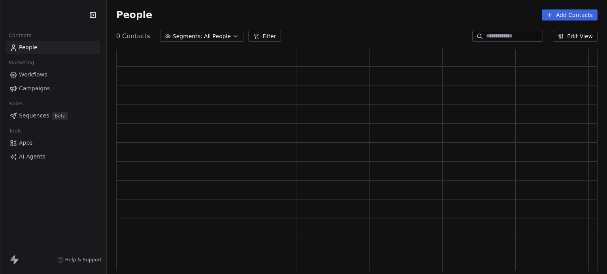 The image size is (607, 274). Describe the element at coordinates (83, 260) in the screenshot. I see `span: Help & Support` at that location.